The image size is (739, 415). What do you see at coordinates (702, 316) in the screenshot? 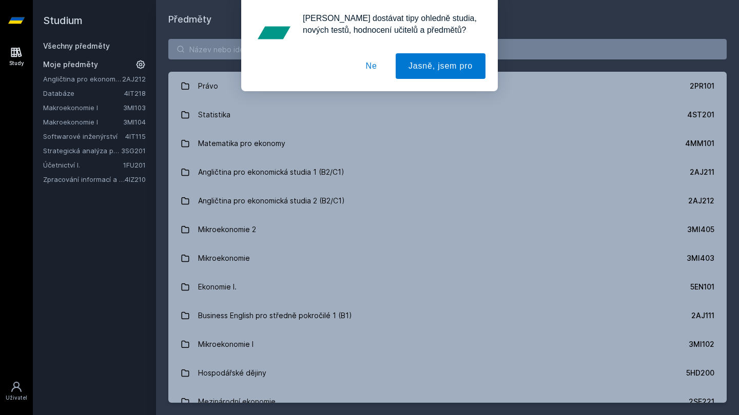
I see `div: 2AJ111` at bounding box center [702, 316].